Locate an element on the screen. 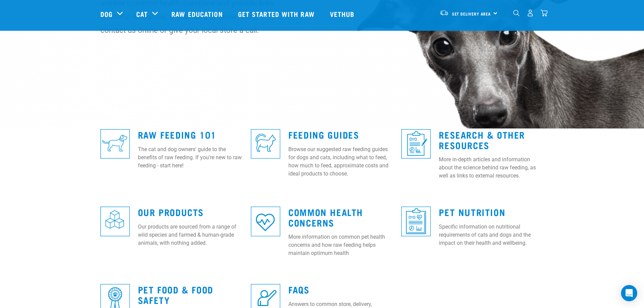 Image resolution: width=644 pixels, height=308 pixels. a: Our Products is located at coordinates (170, 212).